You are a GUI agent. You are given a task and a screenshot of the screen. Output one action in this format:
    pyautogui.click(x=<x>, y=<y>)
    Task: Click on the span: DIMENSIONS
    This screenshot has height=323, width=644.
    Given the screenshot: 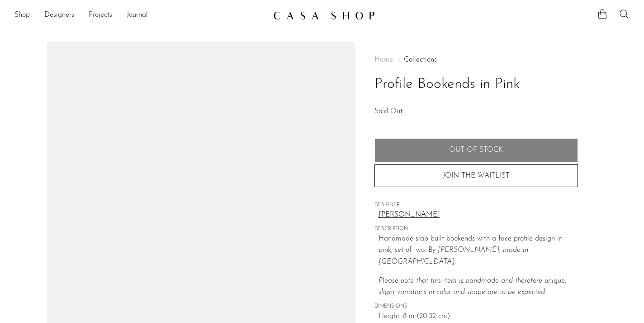 What is the action you would take?
    pyautogui.click(x=476, y=306)
    